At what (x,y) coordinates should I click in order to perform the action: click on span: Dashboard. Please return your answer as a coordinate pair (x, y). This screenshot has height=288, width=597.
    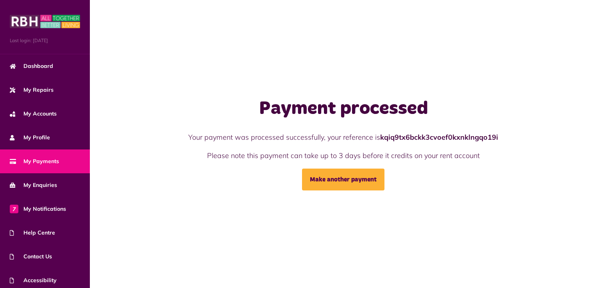
    Looking at the image, I should click on (31, 66).